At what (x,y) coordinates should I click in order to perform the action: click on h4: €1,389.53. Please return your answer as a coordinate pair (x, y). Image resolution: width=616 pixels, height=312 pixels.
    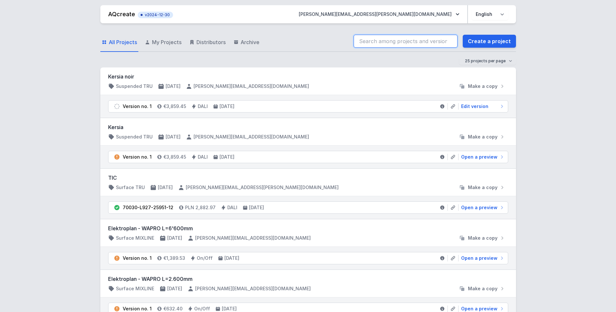
    Looking at the image, I should click on (174, 259).